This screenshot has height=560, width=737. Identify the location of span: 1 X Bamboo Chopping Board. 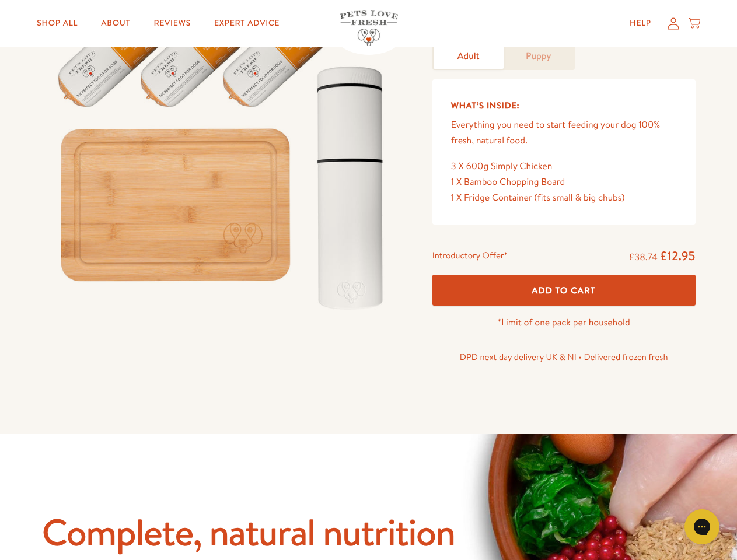
(508, 182).